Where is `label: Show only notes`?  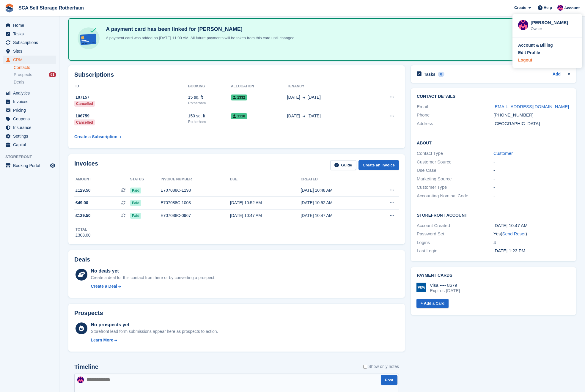 label: Show only notes is located at coordinates (381, 366).